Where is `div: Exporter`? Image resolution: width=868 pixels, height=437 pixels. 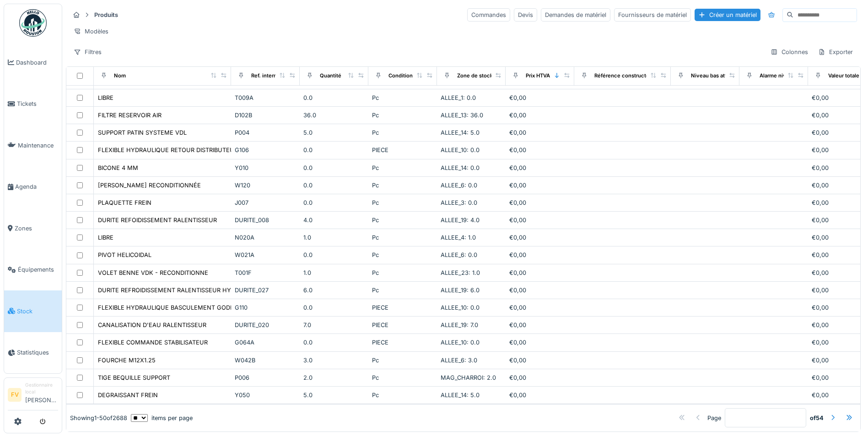 div: Exporter is located at coordinates (836, 52).